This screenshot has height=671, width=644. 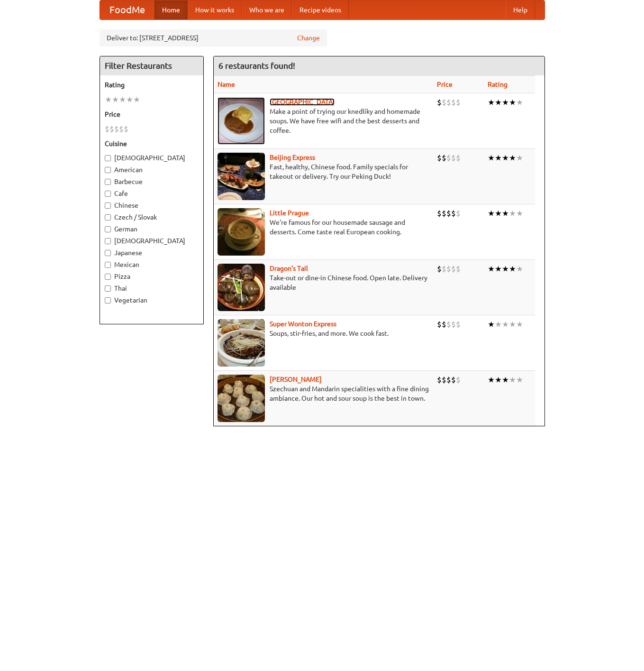 I want to click on label: Japanese, so click(x=152, y=253).